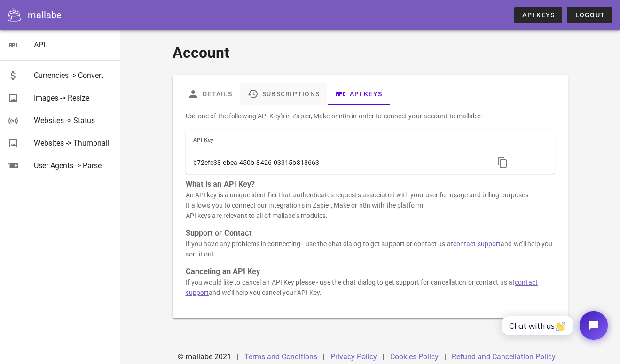 The height and width of the screenshot is (364, 620). What do you see at coordinates (280, 357) in the screenshot?
I see `a: Terms and Conditions` at bounding box center [280, 357].